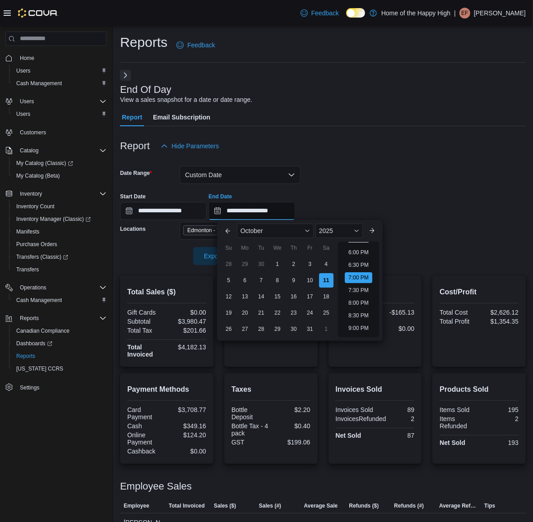  What do you see at coordinates (478, 390) in the screenshot?
I see `h2: Products Sold` at bounding box center [478, 390].